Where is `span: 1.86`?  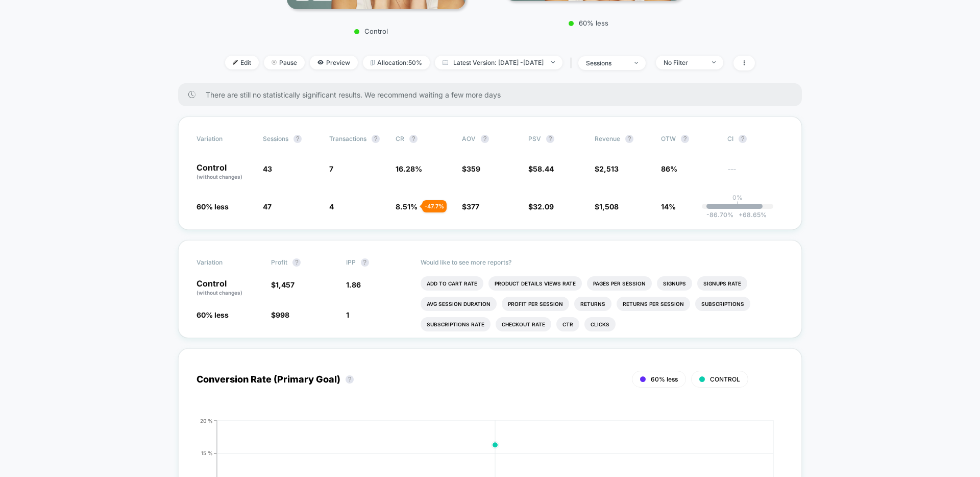
span: 1.86 is located at coordinates (353, 284).